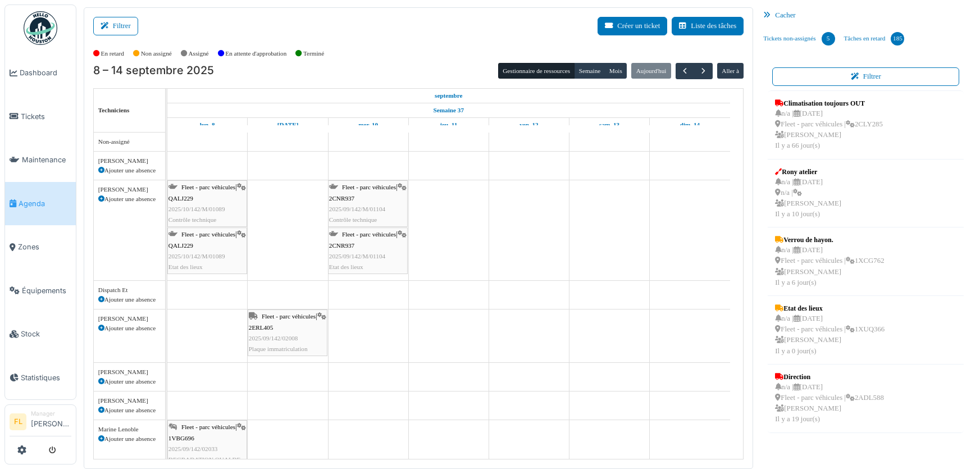 The height and width of the screenshot is (469, 980). What do you see at coordinates (114, 110) in the screenshot?
I see `span: Techniciens` at bounding box center [114, 110].